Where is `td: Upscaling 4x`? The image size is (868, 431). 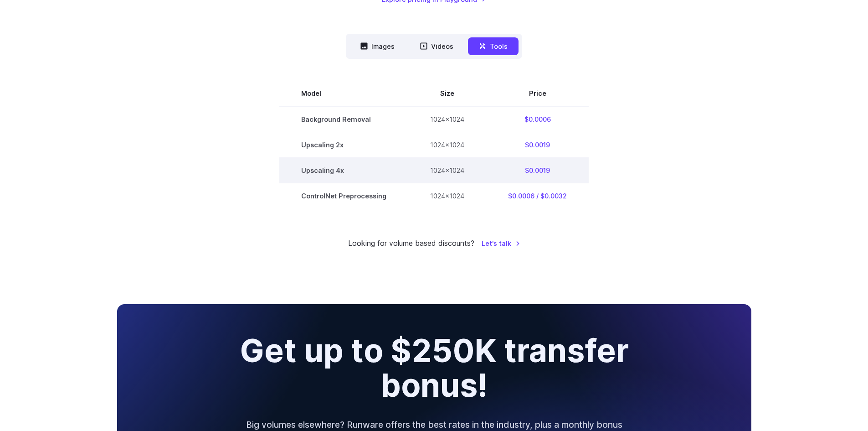 td: Upscaling 4x is located at coordinates (344, 170).